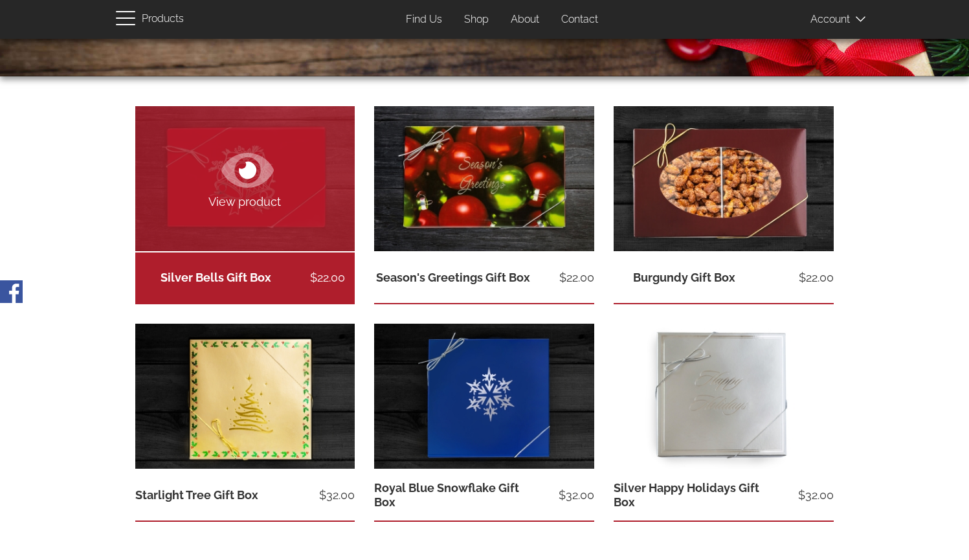 The height and width of the screenshot is (560, 969). I want to click on span: View product, so click(245, 202).